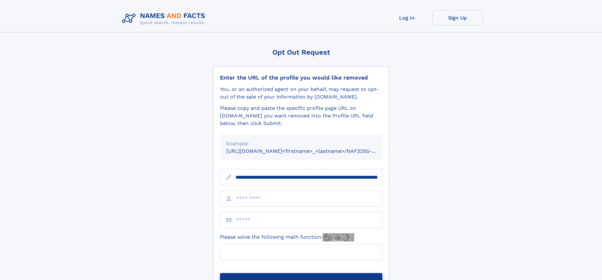 This screenshot has height=280, width=602. I want to click on div: Example:, so click(301, 144).